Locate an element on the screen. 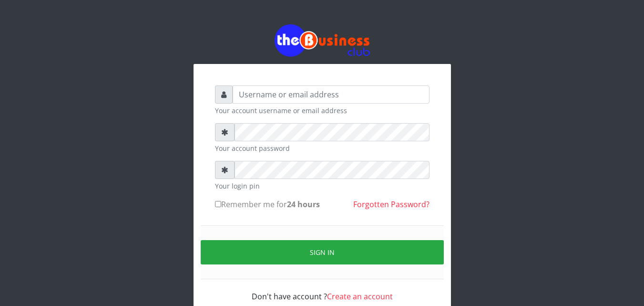  small: Your login pin is located at coordinates (323, 186).